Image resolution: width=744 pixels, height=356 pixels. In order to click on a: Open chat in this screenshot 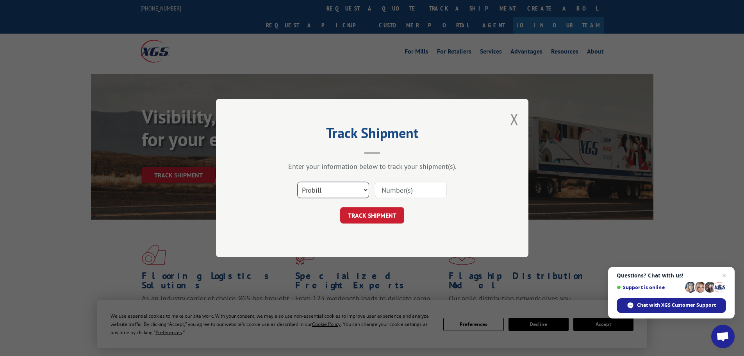, I will do `click(723, 336)`.